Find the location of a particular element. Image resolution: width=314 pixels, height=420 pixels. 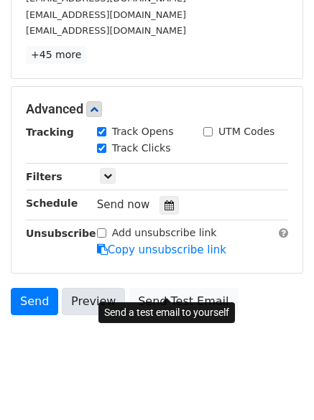

strong: Filters is located at coordinates (44, 176).